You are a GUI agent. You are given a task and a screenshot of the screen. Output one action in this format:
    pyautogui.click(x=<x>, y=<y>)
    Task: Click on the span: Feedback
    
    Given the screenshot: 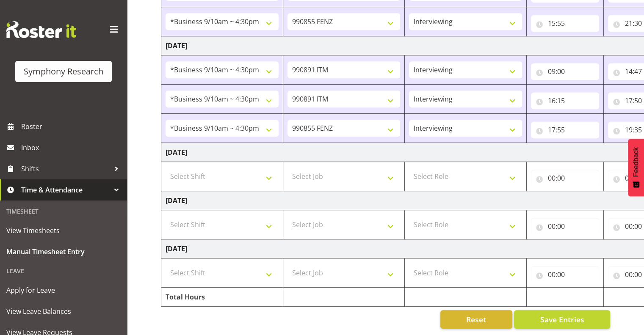 What is the action you would take?
    pyautogui.click(x=636, y=162)
    